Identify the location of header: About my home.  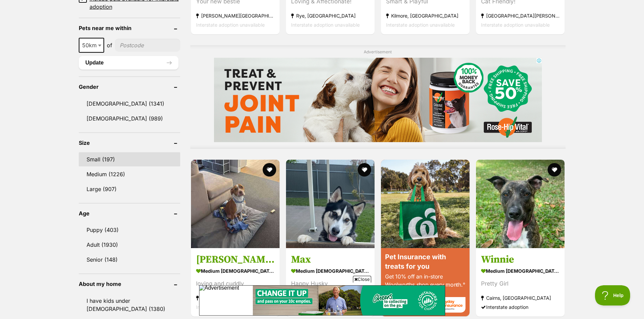
(130, 284).